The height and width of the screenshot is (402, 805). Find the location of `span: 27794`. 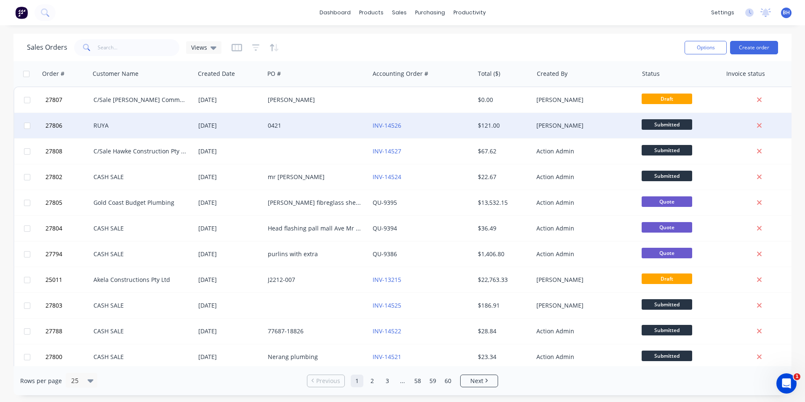

span: 27794 is located at coordinates (54, 254).